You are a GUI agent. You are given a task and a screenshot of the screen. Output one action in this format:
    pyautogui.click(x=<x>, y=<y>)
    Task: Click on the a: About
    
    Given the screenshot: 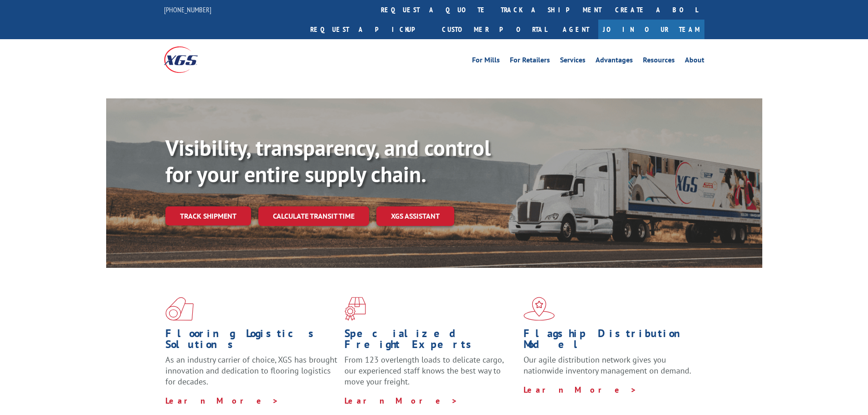 What is the action you would take?
    pyautogui.click(x=694, y=61)
    